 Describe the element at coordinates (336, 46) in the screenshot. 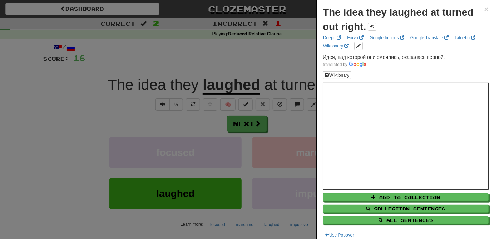

I see `a: Wiktionary` at that location.